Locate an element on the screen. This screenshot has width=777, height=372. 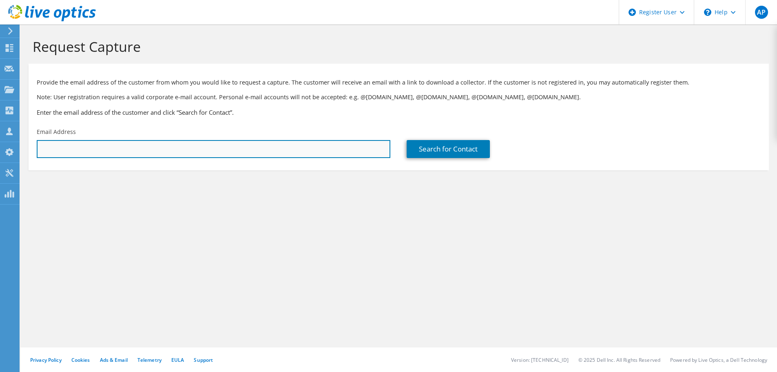
li: © 2025 Dell Inc. All Rights Reserved is located at coordinates (619, 359).